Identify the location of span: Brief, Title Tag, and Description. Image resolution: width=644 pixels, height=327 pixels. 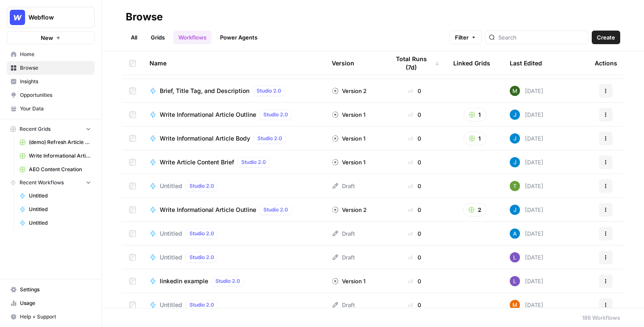
(204, 91).